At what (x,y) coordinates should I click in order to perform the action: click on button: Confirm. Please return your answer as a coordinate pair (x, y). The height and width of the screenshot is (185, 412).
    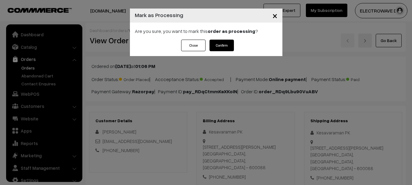
    Looking at the image, I should click on (222, 45).